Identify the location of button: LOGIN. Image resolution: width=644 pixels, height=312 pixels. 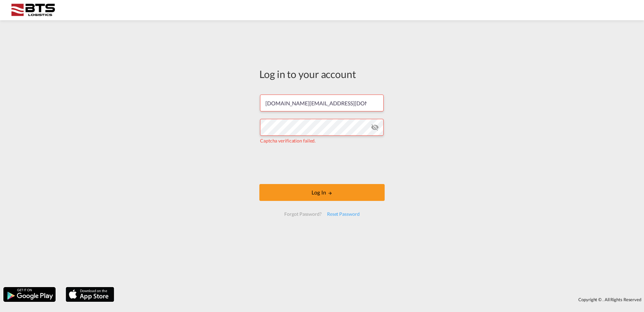
(322, 192).